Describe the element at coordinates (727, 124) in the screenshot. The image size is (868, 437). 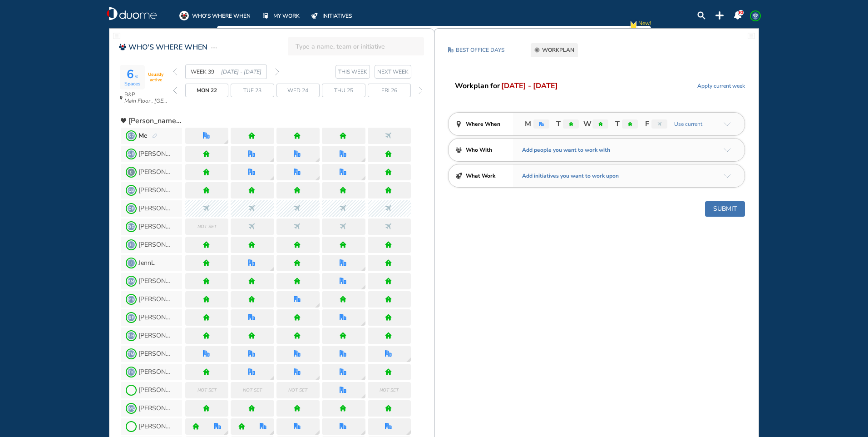
I see `div: arrow-down-a5b4c4` at that location.